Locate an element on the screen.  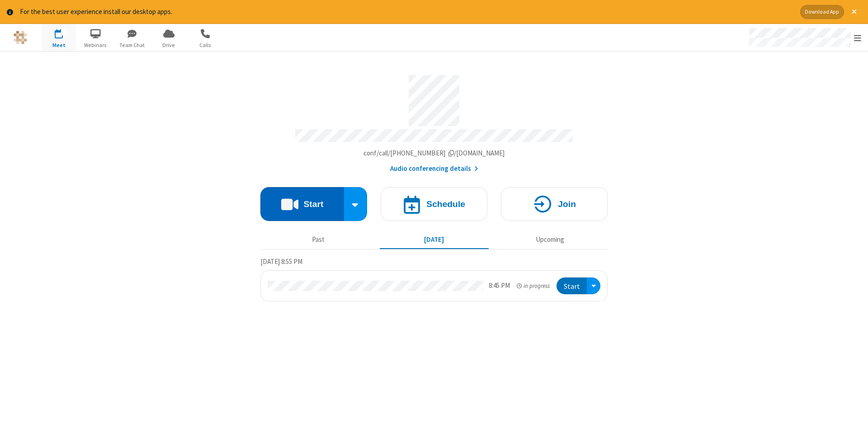
h4: Schedule is located at coordinates (446, 204).